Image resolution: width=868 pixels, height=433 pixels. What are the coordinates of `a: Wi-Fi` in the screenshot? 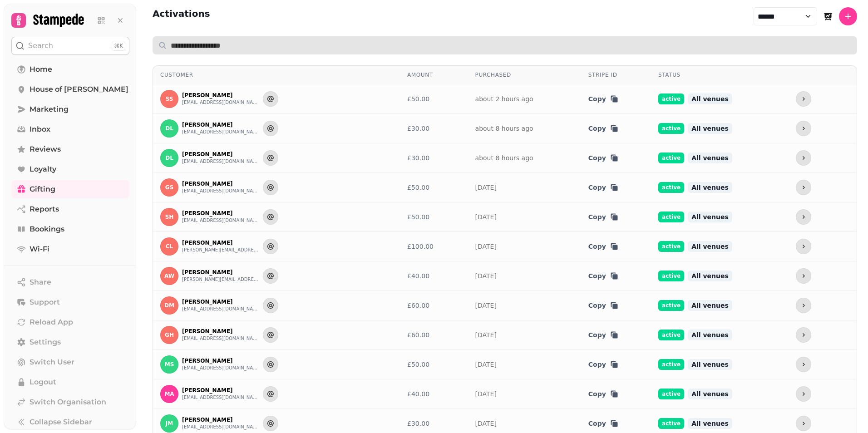 It's located at (71, 249).